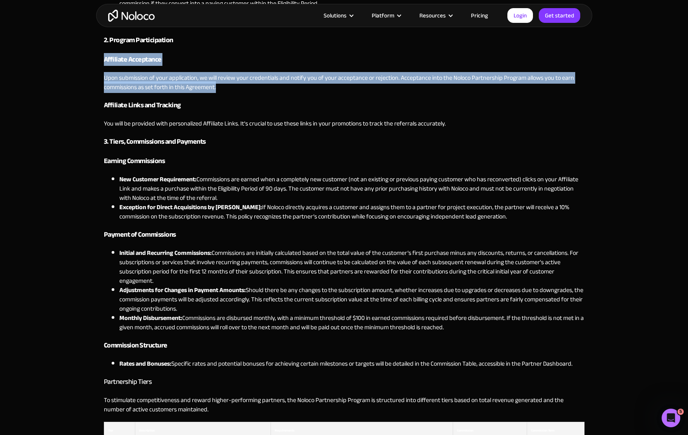 This screenshot has height=435, width=688. Describe the element at coordinates (155, 141) in the screenshot. I see `strong: 3. Tiers, Commissions and Payments` at that location.